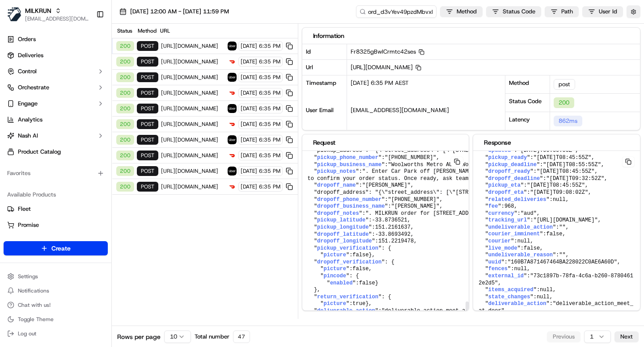 This screenshot has width=644, height=347. Describe the element at coordinates (138, 337) in the screenshot. I see `span: Rows per page` at that location.